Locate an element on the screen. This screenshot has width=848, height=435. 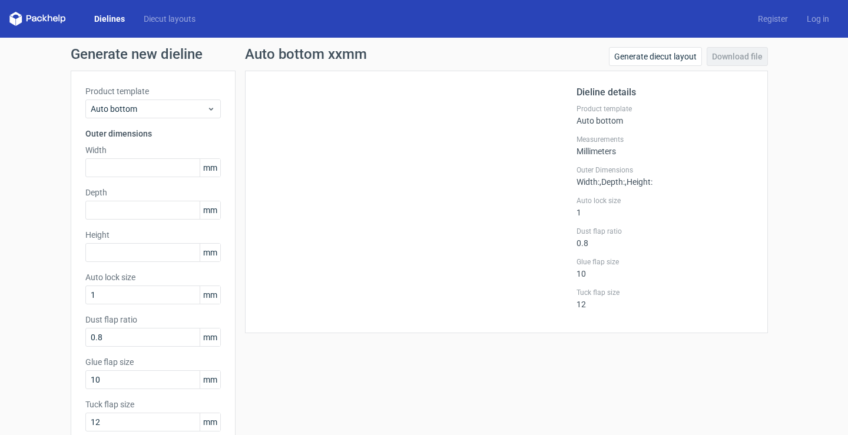
div: 0.8 is located at coordinates (665, 237).